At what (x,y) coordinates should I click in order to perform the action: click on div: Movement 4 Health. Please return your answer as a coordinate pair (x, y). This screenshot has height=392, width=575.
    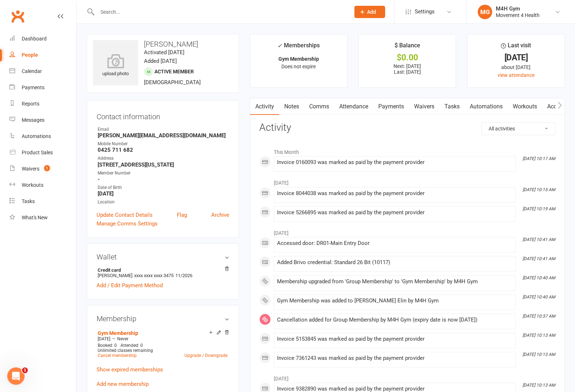
    Looking at the image, I should click on (517, 15).